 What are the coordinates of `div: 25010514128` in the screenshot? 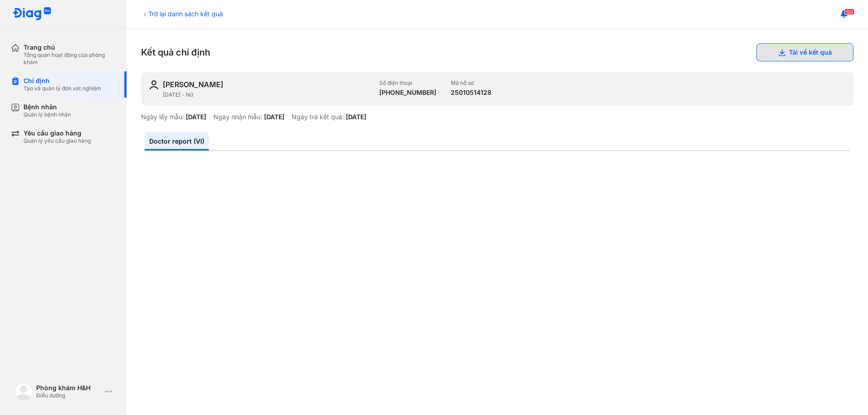 It's located at (471, 93).